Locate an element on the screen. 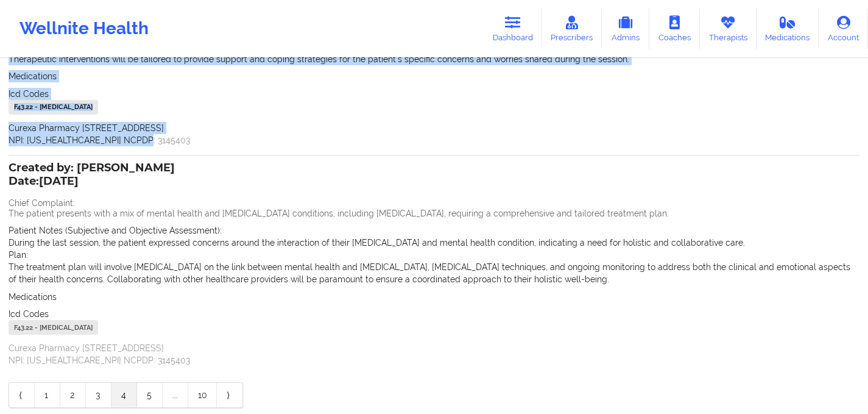 This screenshot has width=868, height=414. a: 4 is located at coordinates (124, 395).